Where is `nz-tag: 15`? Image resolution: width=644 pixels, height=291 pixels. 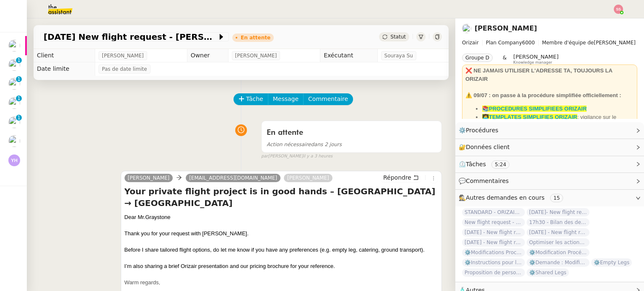
nz-tag: 15 is located at coordinates (556, 198).